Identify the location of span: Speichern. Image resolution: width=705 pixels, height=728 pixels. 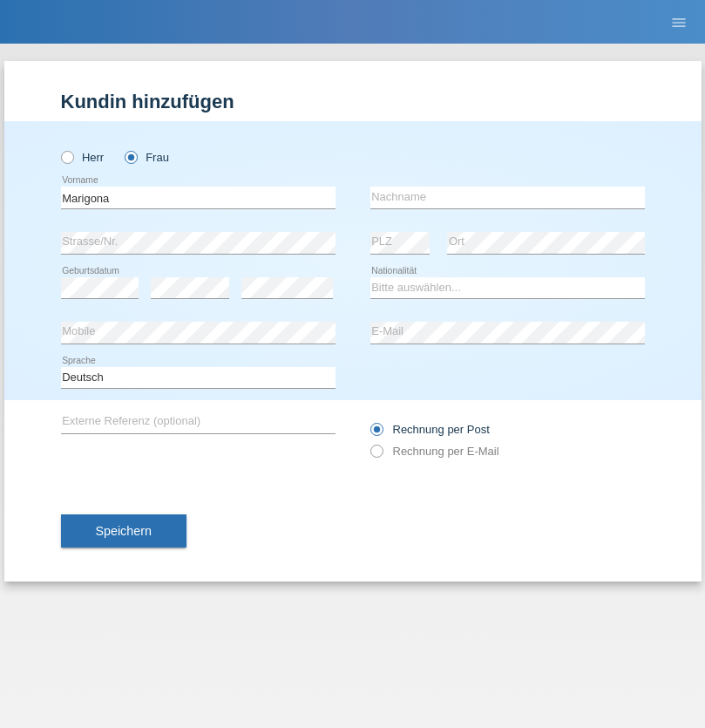
(124, 531).